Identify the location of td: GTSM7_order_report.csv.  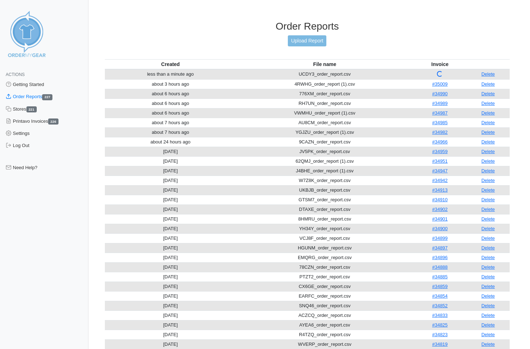
(324, 199).